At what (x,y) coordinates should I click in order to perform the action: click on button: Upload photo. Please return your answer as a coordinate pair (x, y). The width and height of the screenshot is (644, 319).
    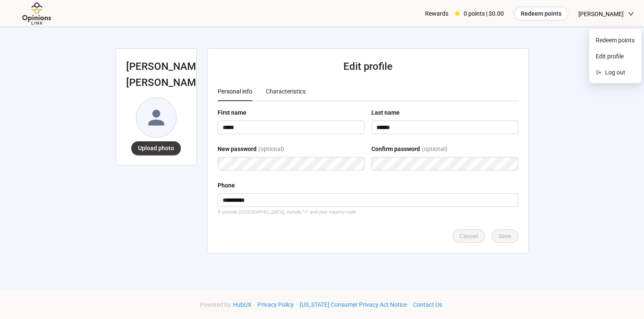
    Looking at the image, I should click on (156, 148).